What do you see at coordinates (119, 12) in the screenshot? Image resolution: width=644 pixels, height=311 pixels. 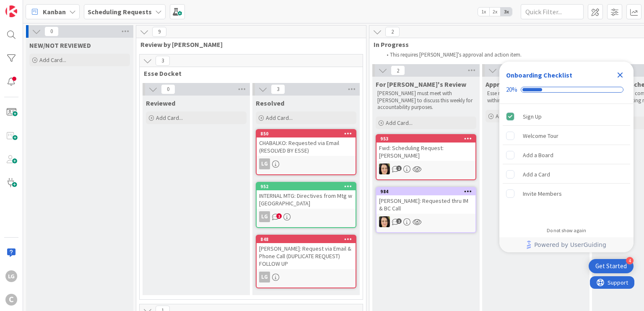 I see `b: Scheduling Requests` at bounding box center [119, 12].